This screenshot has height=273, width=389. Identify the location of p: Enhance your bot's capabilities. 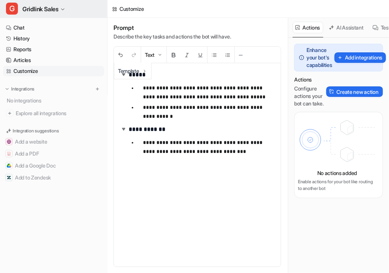
(319, 58).